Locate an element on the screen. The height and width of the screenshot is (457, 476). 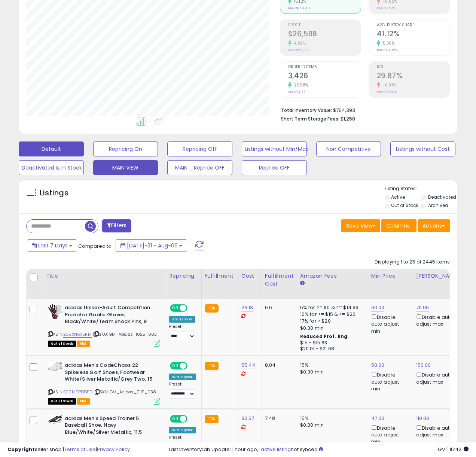
button: Deactivated & In Stock is located at coordinates (52, 167).